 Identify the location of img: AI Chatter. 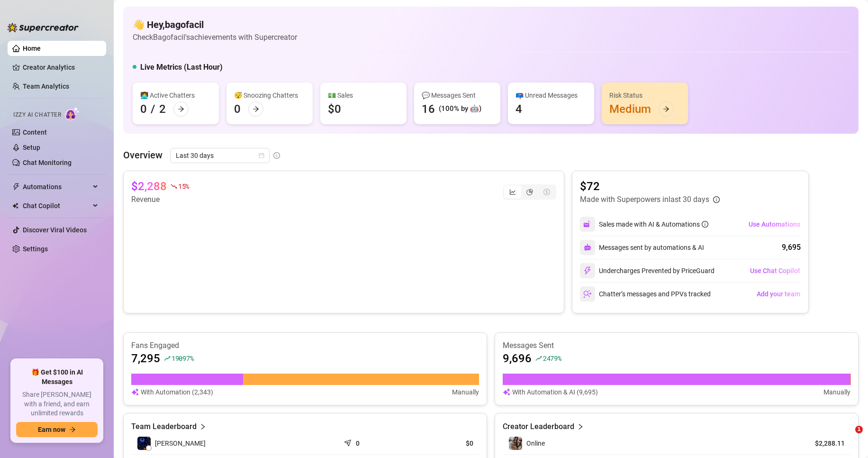
(72, 113).